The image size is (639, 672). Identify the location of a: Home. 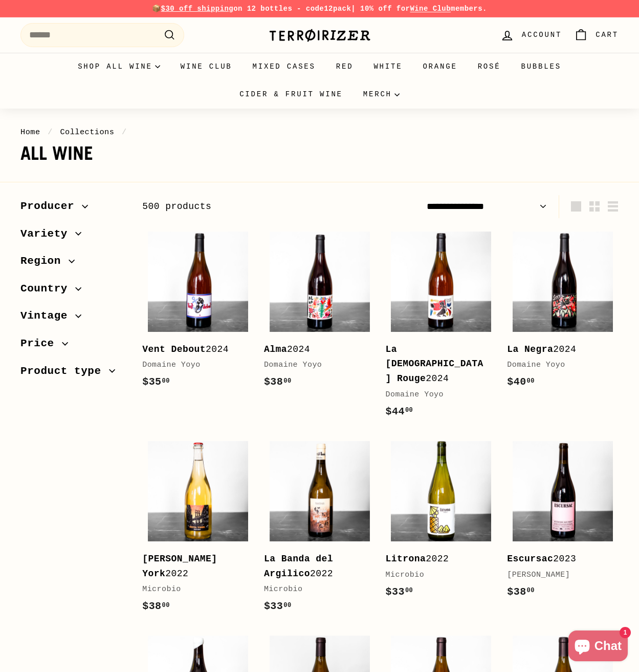
(30, 132).